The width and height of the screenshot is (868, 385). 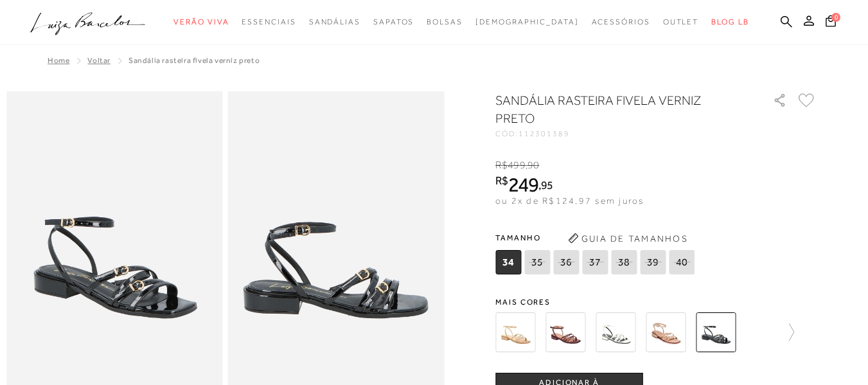 I want to click on img: SANDÁLIA RASTEIRA FIVELA VERNIZ PRETO, so click(x=716, y=332).